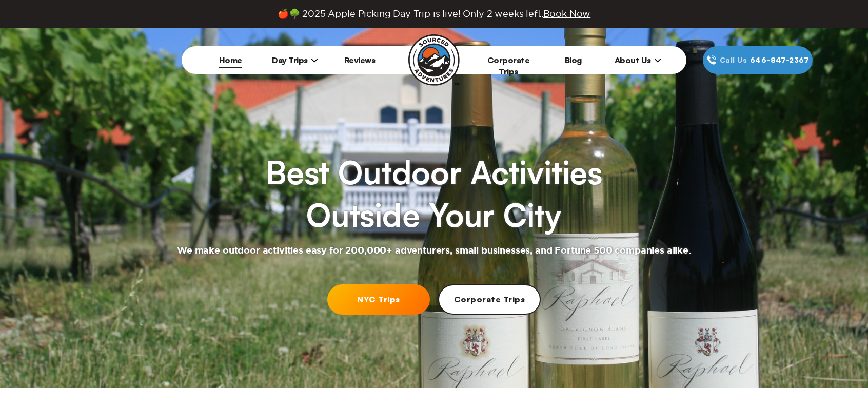  I want to click on span: Call Us, so click(733, 60).